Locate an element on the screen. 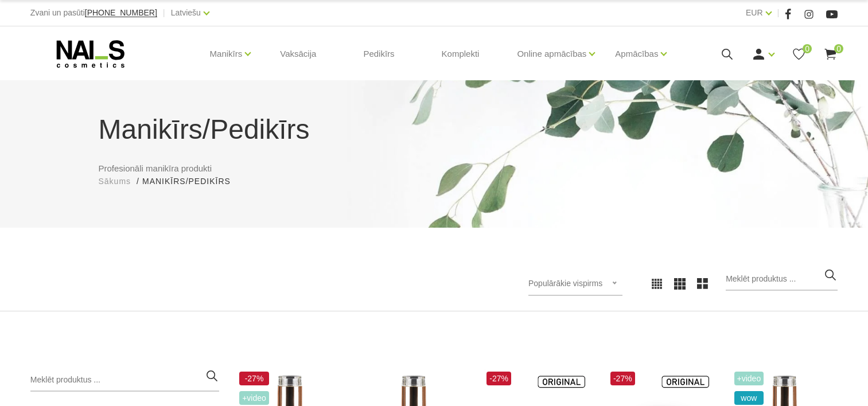  li: Manikīrs/Pedikīrs is located at coordinates (192, 181).